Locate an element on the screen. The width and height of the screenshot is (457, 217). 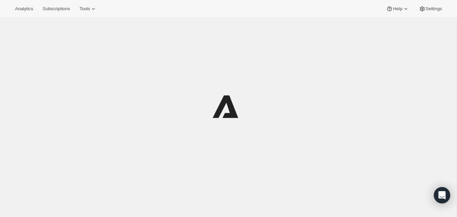
span: Settings is located at coordinates (434, 9).